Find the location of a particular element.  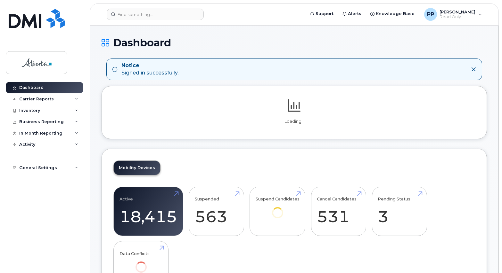

p: Loading... is located at coordinates (294, 122).